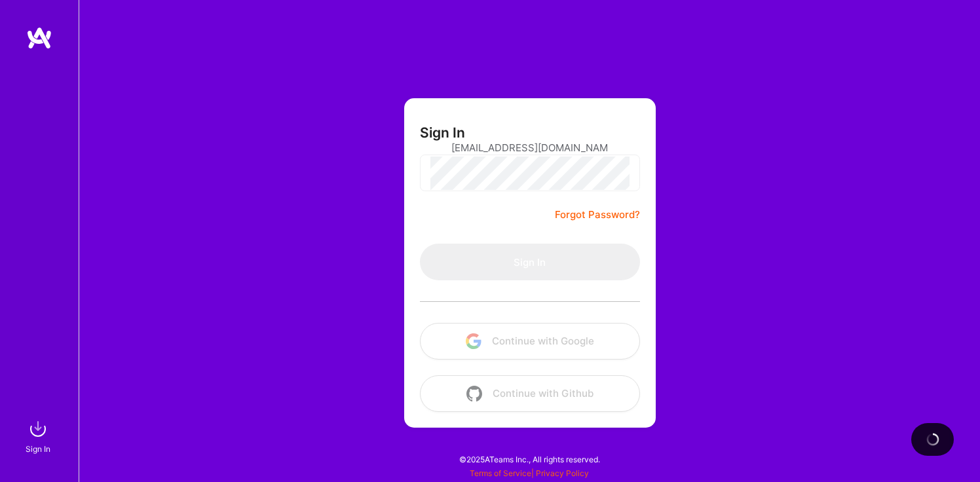 Image resolution: width=980 pixels, height=482 pixels. Describe the element at coordinates (932, 439) in the screenshot. I see `img: loading` at that location.